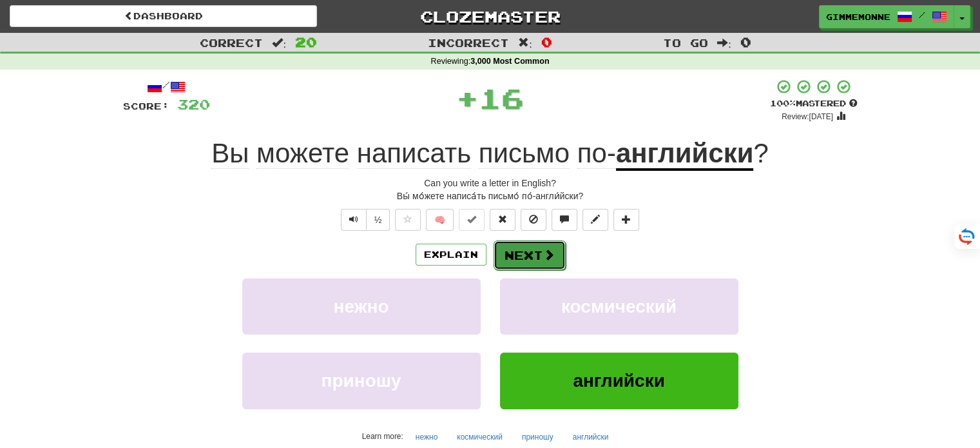 The width and height of the screenshot is (980, 448). What do you see at coordinates (146, 105) in the screenshot?
I see `span: Score:` at bounding box center [146, 105].